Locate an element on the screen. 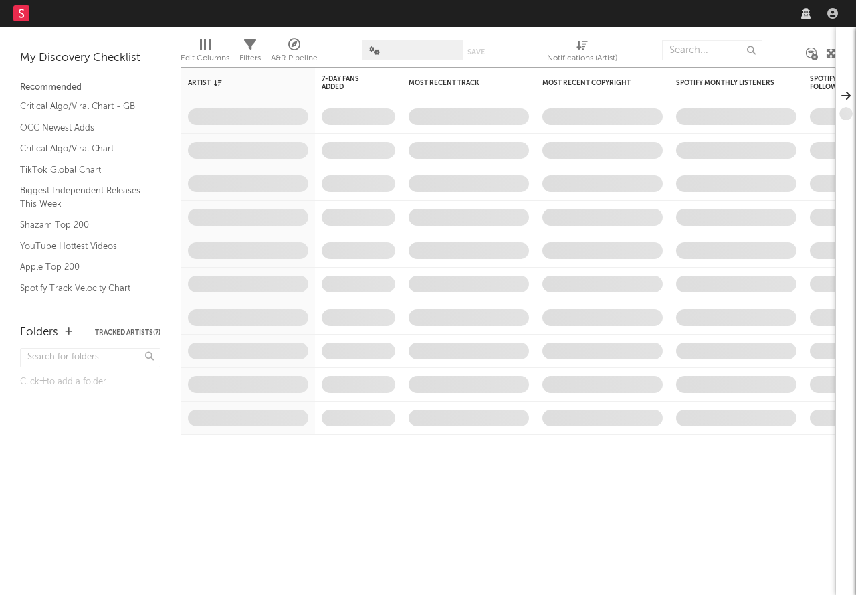  div: Most Recent Track is located at coordinates (459, 83).